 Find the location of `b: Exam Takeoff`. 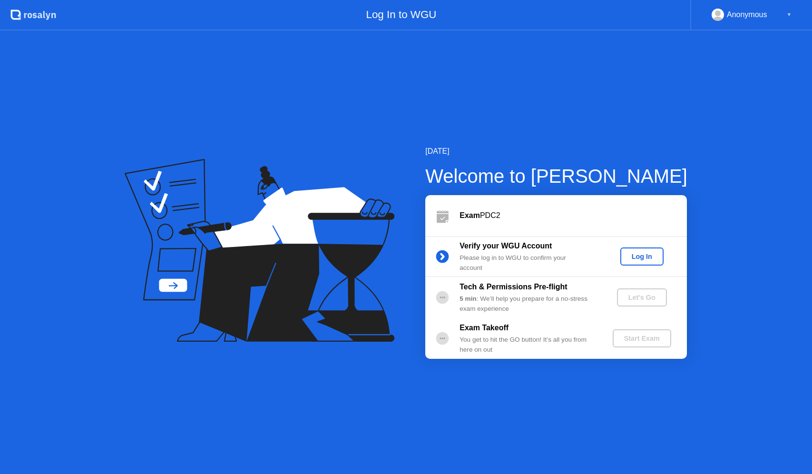

b: Exam Takeoff is located at coordinates (484, 327).